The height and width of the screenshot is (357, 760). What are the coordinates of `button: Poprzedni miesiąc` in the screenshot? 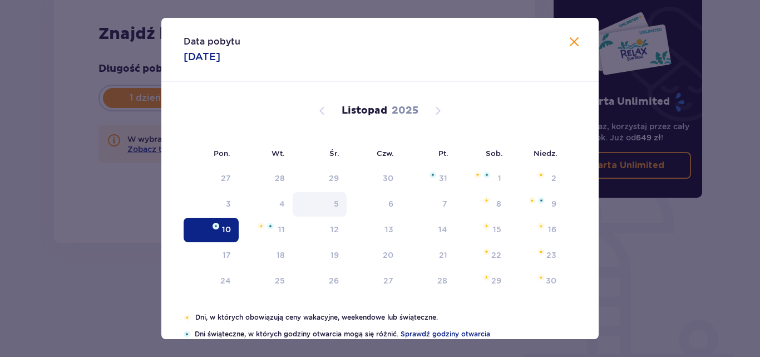 It's located at (322, 111).